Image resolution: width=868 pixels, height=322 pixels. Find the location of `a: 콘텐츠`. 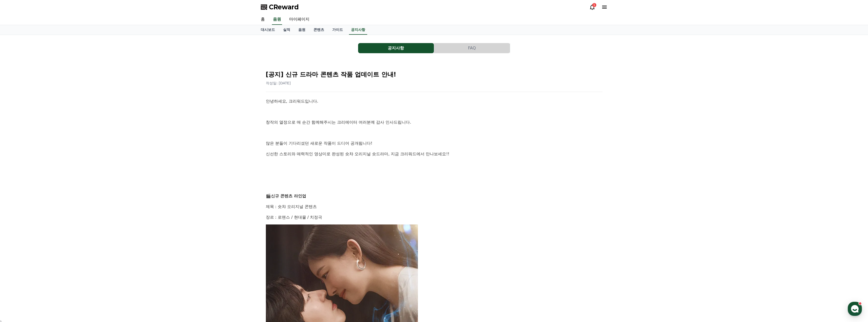

a: 콘텐츠 is located at coordinates (319, 30).